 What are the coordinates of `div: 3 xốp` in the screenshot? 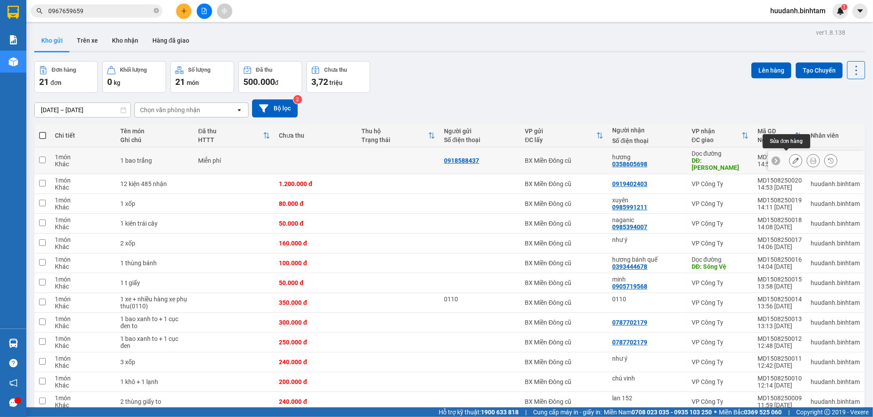 It's located at (155, 362).